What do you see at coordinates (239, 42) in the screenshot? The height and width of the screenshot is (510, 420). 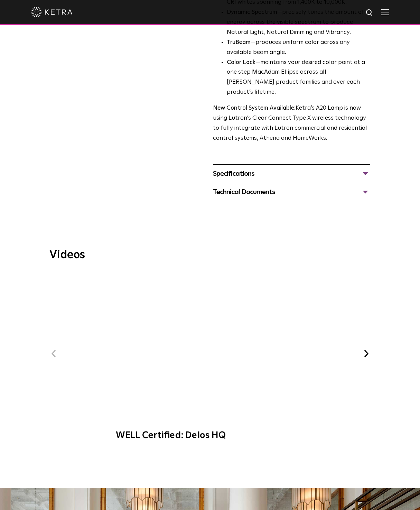 I see `strong: TruBeam` at bounding box center [239, 42].